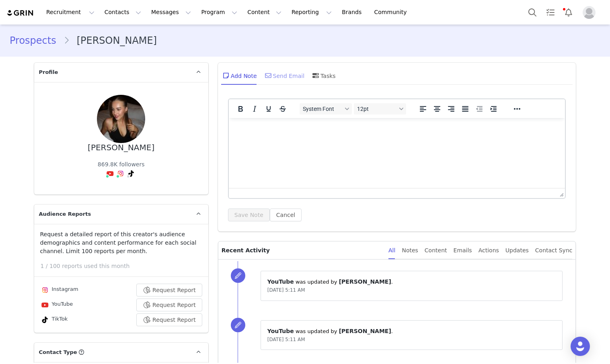  What do you see at coordinates (255, 109) in the screenshot?
I see `button: Italic` at bounding box center [255, 109].